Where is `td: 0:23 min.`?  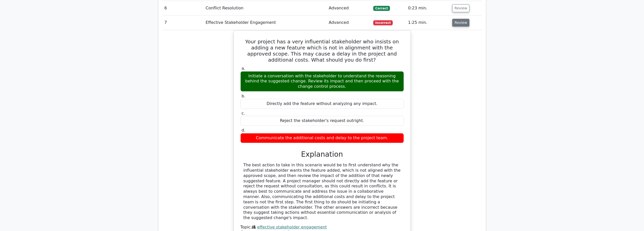 td: 0:23 min. is located at coordinates (428, 8).